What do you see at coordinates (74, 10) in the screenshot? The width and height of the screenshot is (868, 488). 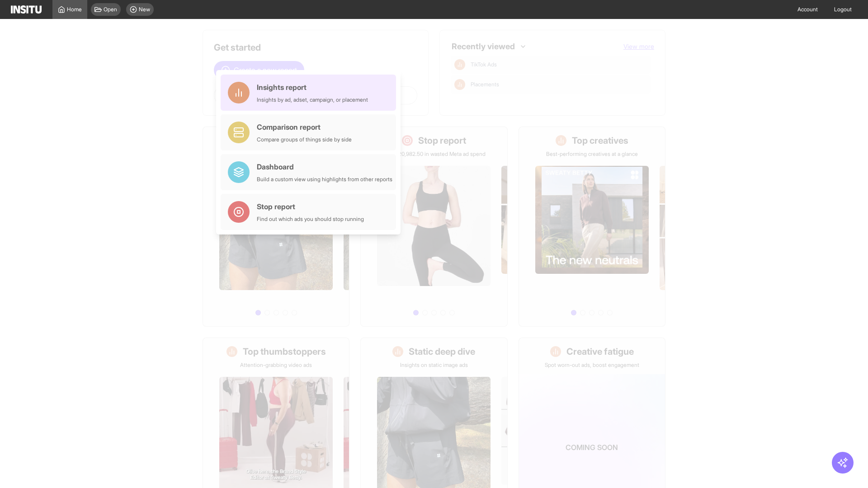 I see `span: Home` at bounding box center [74, 10].